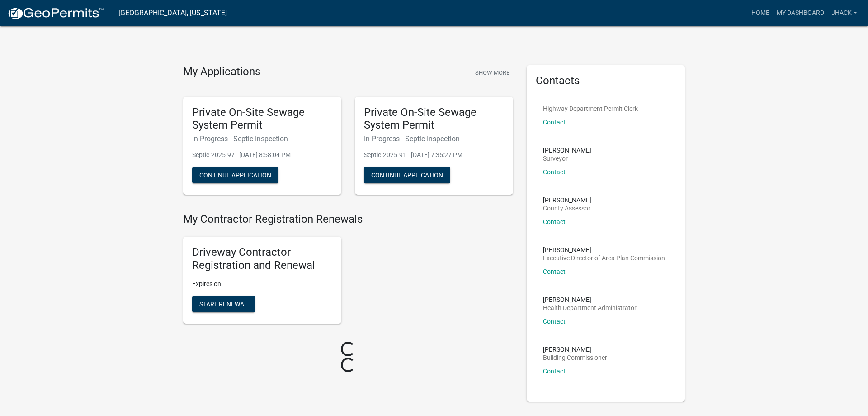 The width and height of the screenshot is (868, 416). Describe the element at coordinates (800, 13) in the screenshot. I see `a: My Dashboard` at that location.